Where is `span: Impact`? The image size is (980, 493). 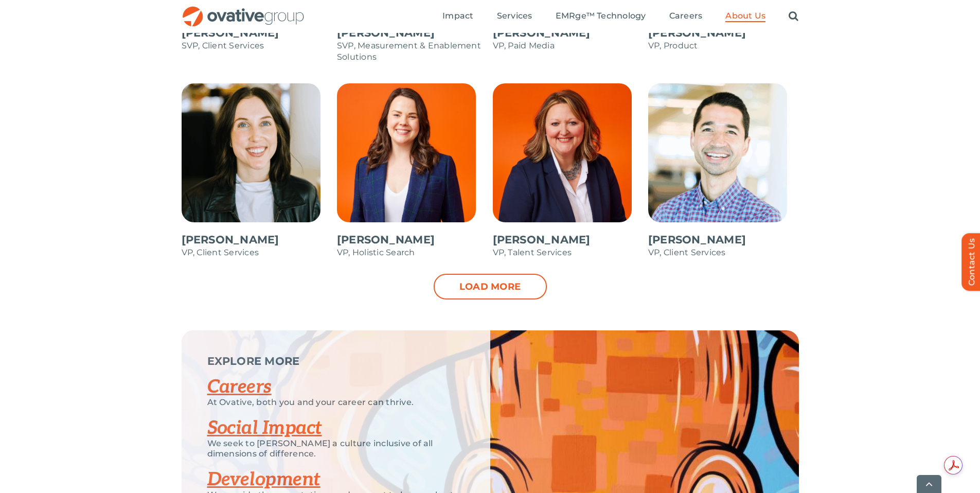
span: Impact is located at coordinates (458, 16).